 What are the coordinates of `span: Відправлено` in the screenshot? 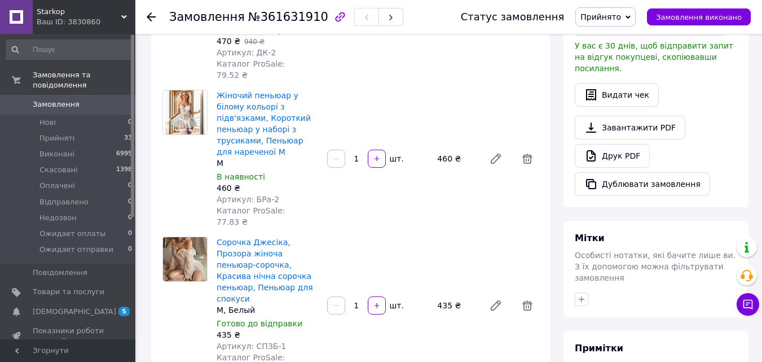 It's located at (64, 202).